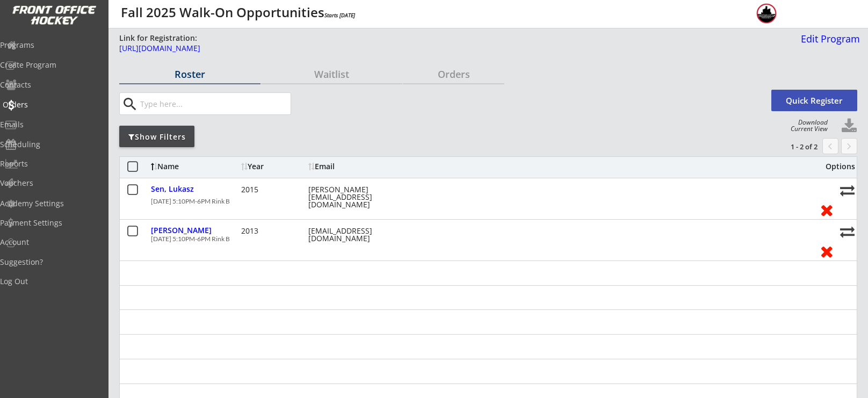 The width and height of the screenshot is (868, 398). I want to click on div: 1 - 2 of 2, so click(790, 146).